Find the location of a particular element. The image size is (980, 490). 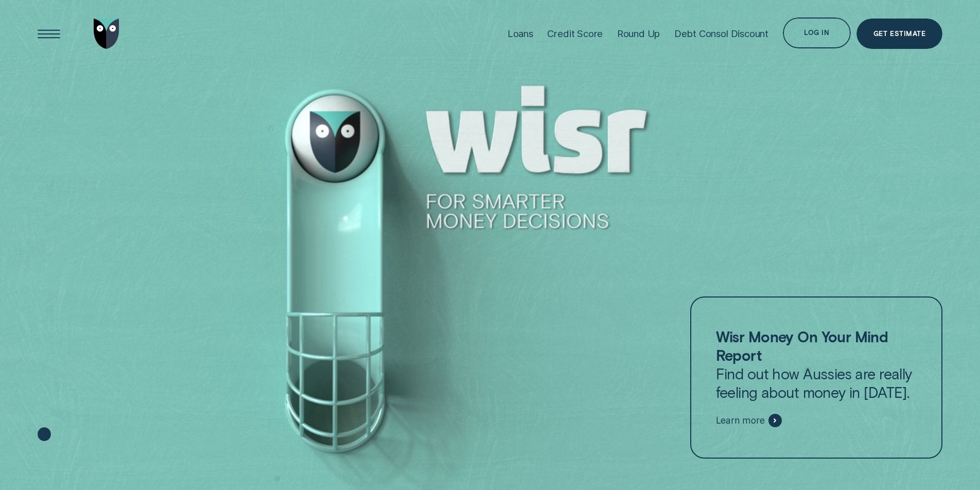

img: Wisr is located at coordinates (106, 34).